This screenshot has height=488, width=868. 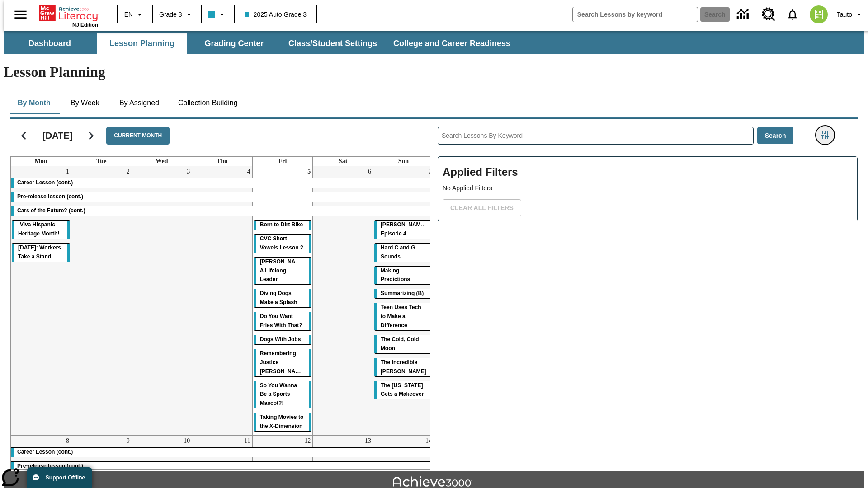 I want to click on div: Search, so click(x=644, y=293).